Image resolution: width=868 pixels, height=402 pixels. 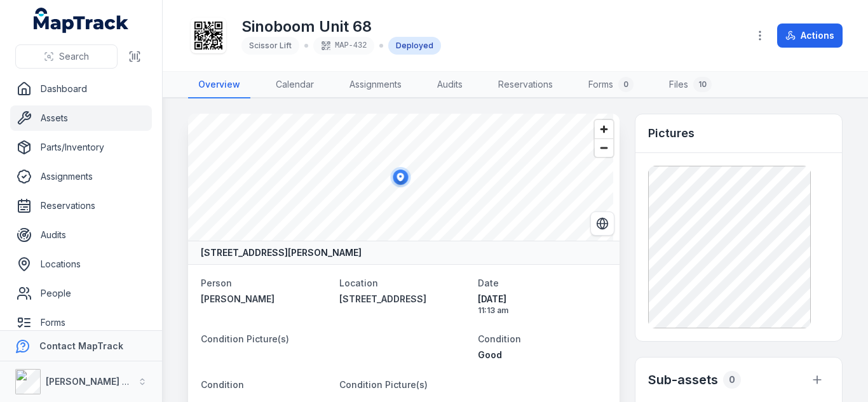 I want to click on h3: Pictures, so click(x=671, y=134).